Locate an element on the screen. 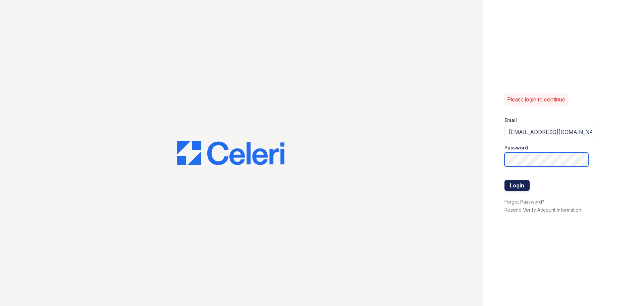 The image size is (644, 306). p: Please login to continue is located at coordinates (536, 99).